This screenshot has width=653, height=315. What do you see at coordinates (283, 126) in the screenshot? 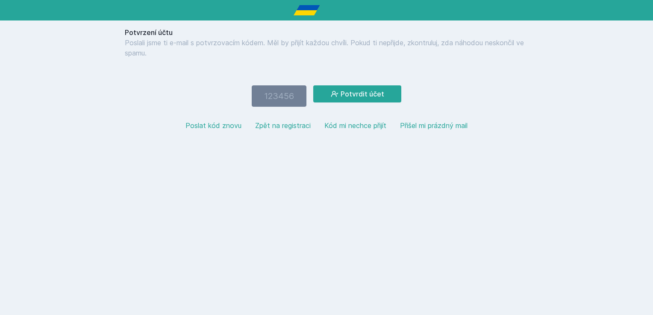
I see `button: Zpět na registraci` at bounding box center [283, 126].